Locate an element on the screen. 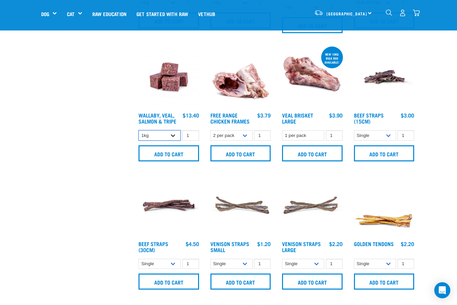 This screenshot has width=457, height=305. img: 1236 Chicken Frame Turks 01 is located at coordinates (240, 77).